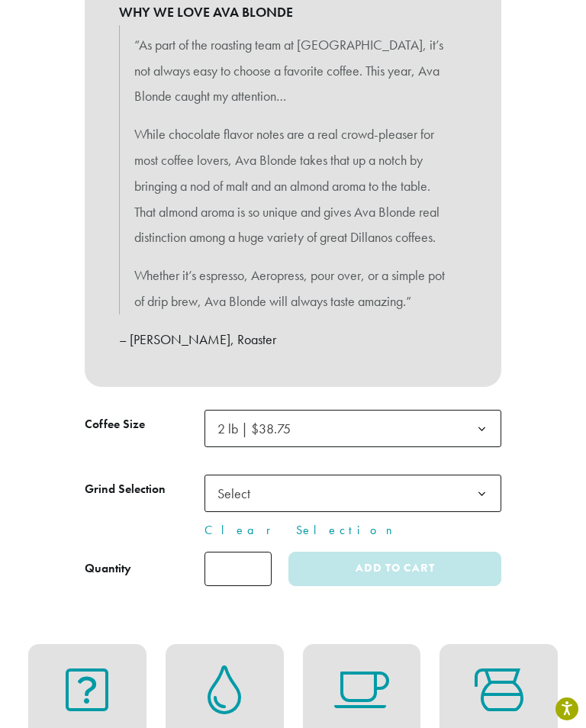 This screenshot has height=728, width=586. I want to click on div: Quantity, so click(107, 568).